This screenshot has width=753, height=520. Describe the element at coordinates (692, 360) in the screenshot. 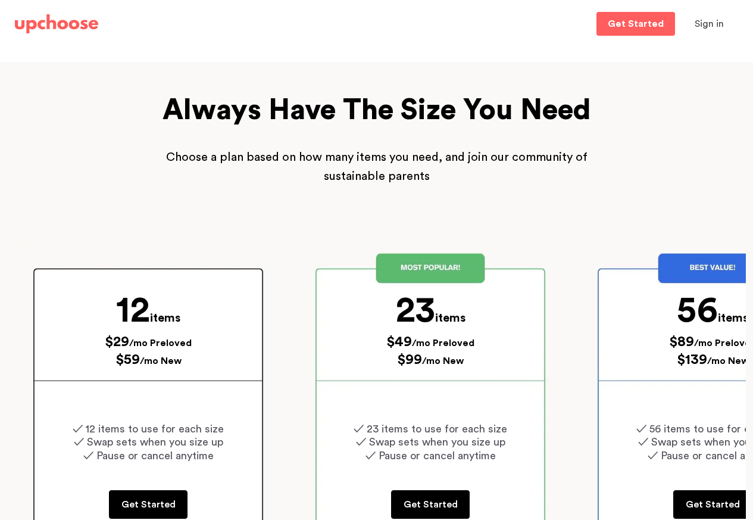

I see `span: $139` at that location.